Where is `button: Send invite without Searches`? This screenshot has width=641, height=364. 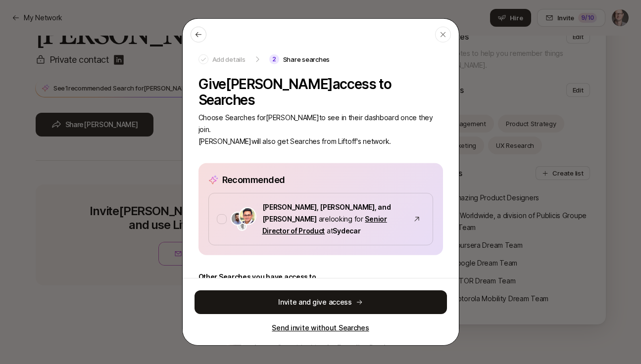
button: Send invite without Searches is located at coordinates (320, 328).